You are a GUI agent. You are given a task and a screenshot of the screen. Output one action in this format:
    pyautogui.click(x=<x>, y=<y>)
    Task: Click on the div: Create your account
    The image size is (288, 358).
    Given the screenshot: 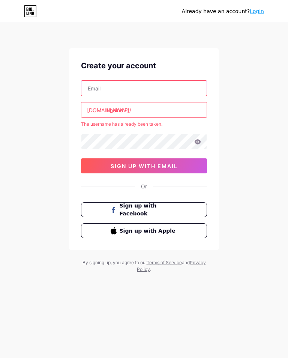 What is the action you would take?
    pyautogui.click(x=144, y=66)
    